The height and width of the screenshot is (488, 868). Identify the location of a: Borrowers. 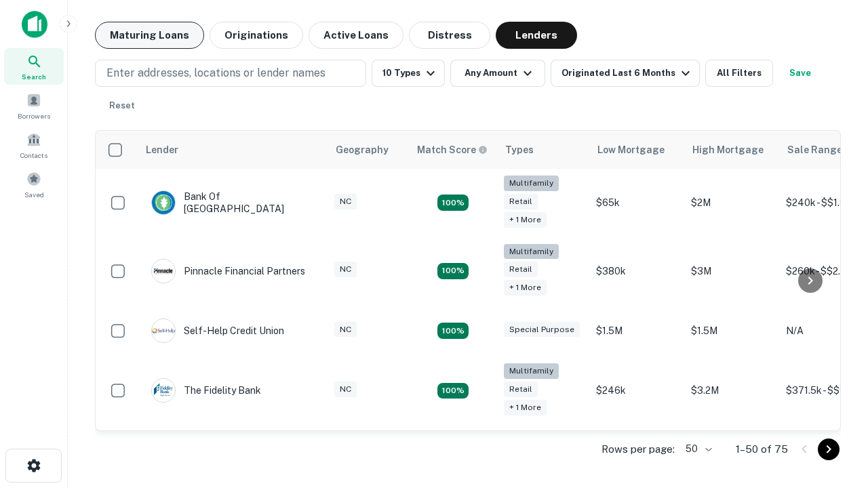
(34, 105).